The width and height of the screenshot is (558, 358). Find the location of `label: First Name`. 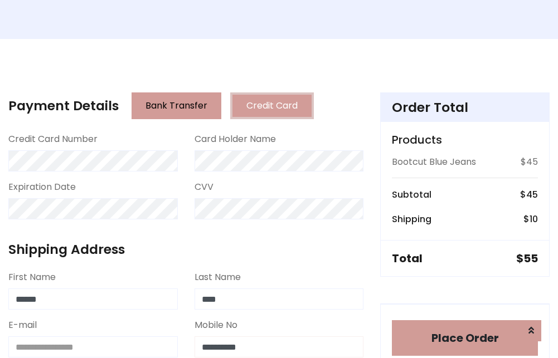

label: First Name is located at coordinates (32, 277).